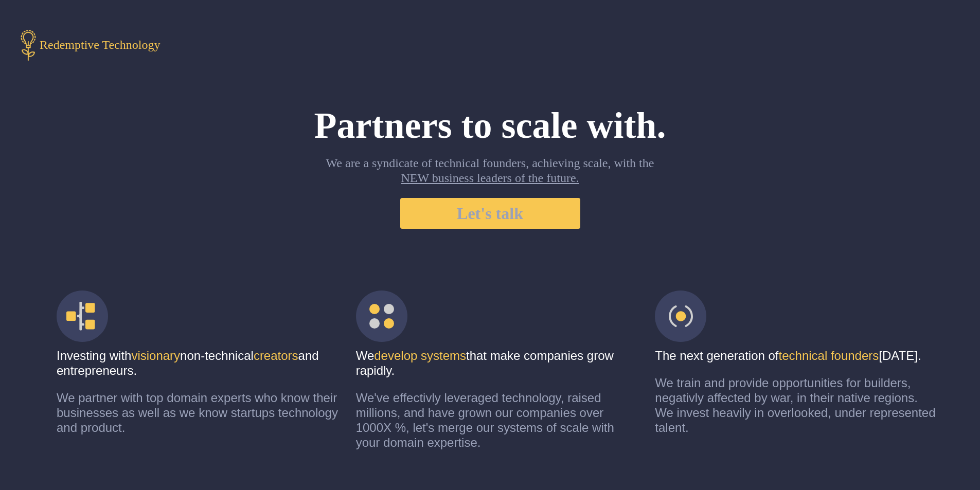 The image size is (980, 490). What do you see at coordinates (382, 316) in the screenshot?
I see `img: We developed systems that make companies grow rapidly.` at bounding box center [382, 316].